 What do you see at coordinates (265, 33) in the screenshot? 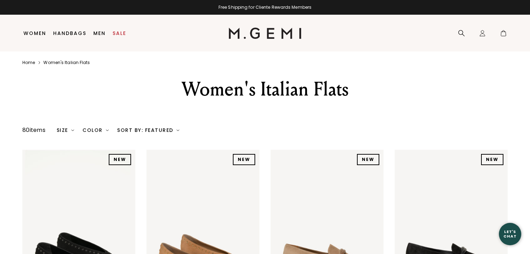
I see `img: M.Gemi` at bounding box center [265, 33].